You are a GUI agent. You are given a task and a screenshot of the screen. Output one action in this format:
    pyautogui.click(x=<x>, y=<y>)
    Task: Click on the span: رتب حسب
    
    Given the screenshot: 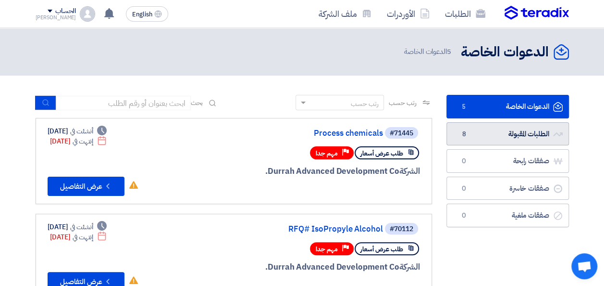 What is the action you would take?
    pyautogui.click(x=402, y=102)
    